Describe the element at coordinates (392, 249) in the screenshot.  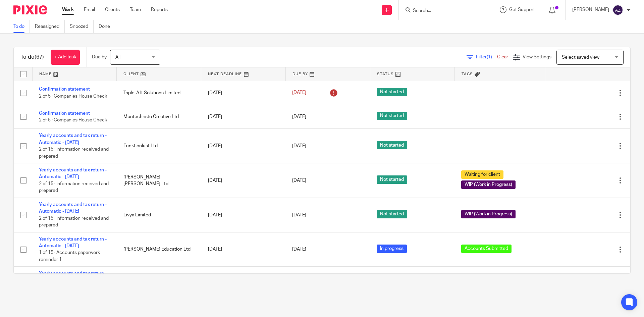
I see `span: In progress` at that location.